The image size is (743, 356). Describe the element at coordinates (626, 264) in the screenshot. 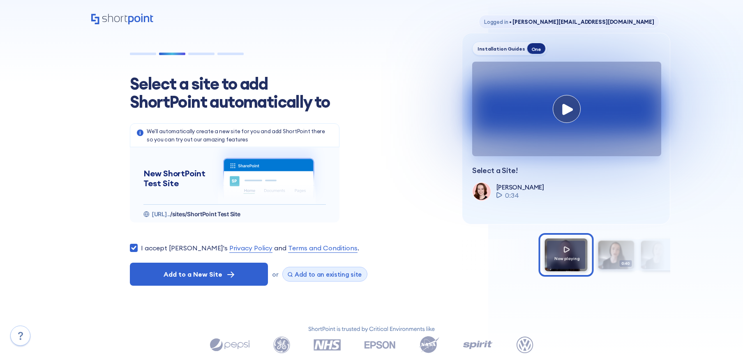

I see `span: 0:40` at that location.